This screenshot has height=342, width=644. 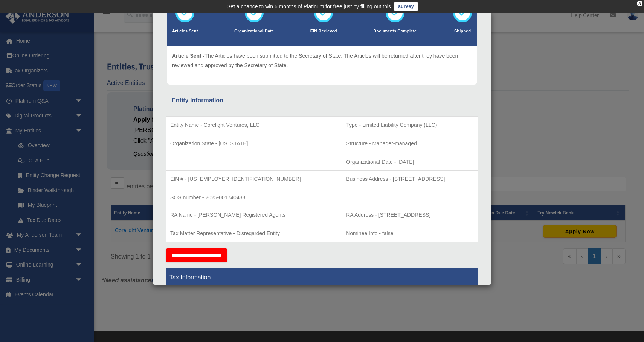 What do you see at coordinates (255, 233) in the screenshot?
I see `p: Tax Matter Representative - Disregarded Entity` at bounding box center [255, 233].